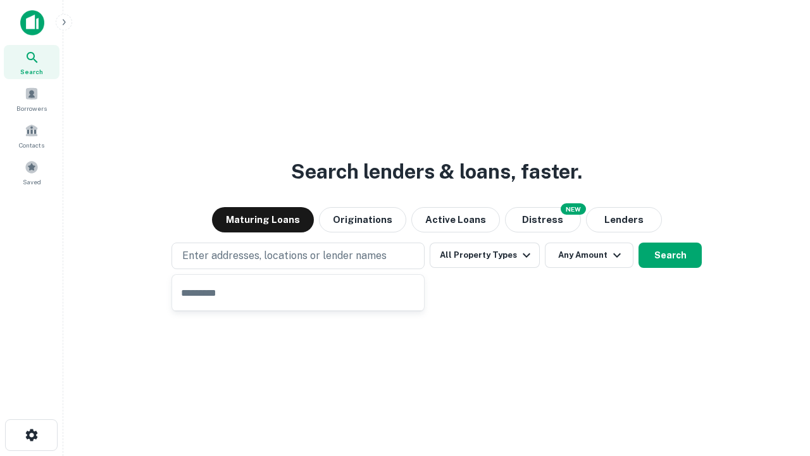  Describe the element at coordinates (32, 62) in the screenshot. I see `a: Search` at that location.